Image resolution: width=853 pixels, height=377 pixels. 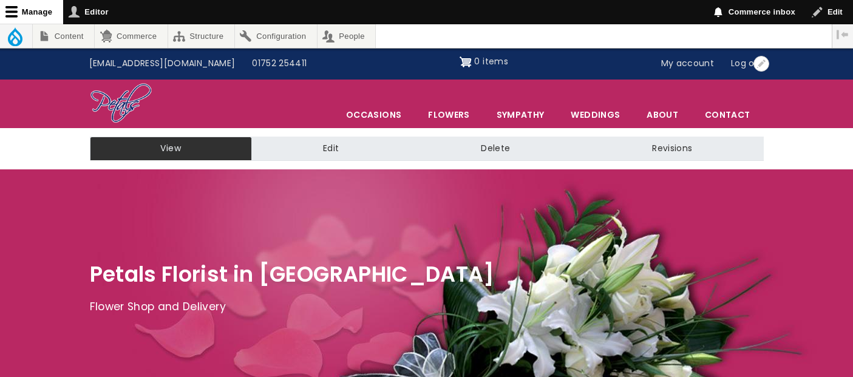 What do you see at coordinates (496, 149) in the screenshot?
I see `a: Delete` at bounding box center [496, 149].